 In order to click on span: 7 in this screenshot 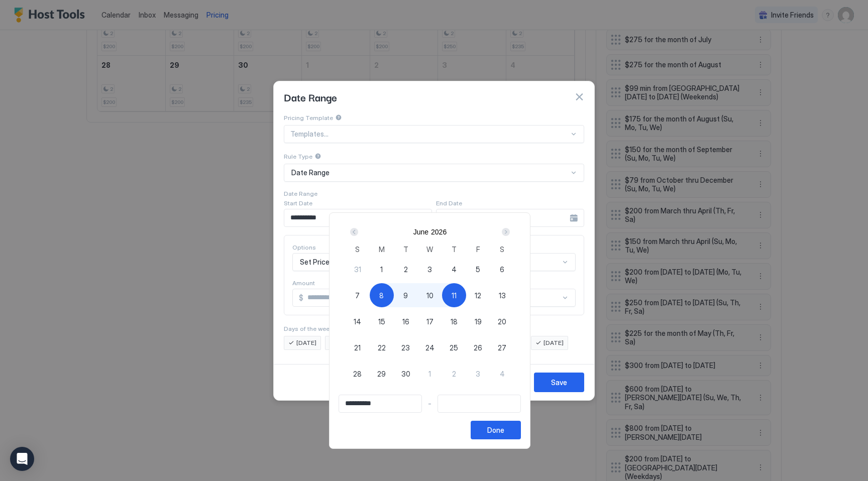, I will do `click(357, 295)`.